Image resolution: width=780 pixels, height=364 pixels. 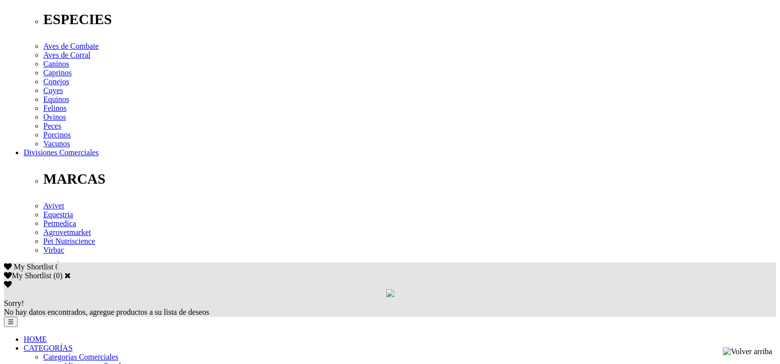 I want to click on span: 0, so click(x=57, y=266).